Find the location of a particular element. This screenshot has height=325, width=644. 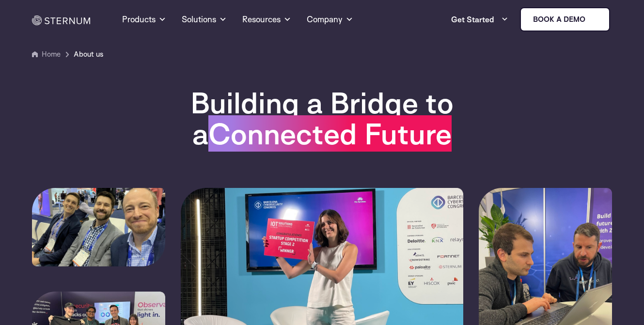

a: Company is located at coordinates (330, 19).